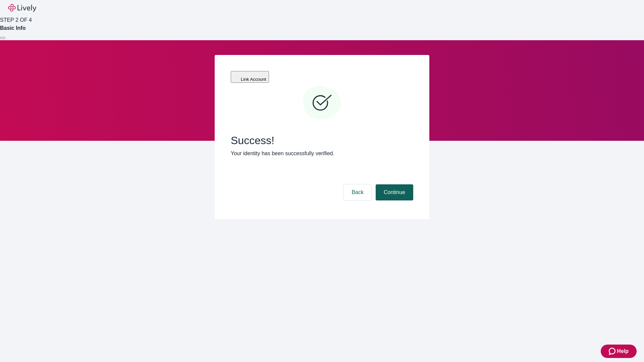 This screenshot has width=644, height=362. I want to click on svg: Zendesk support icon, so click(613, 351).